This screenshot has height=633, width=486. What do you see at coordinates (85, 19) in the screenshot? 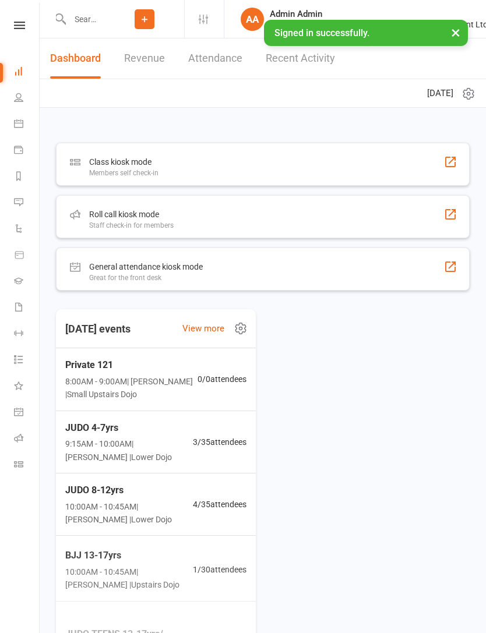
I see `input: Search...` at bounding box center [85, 19].